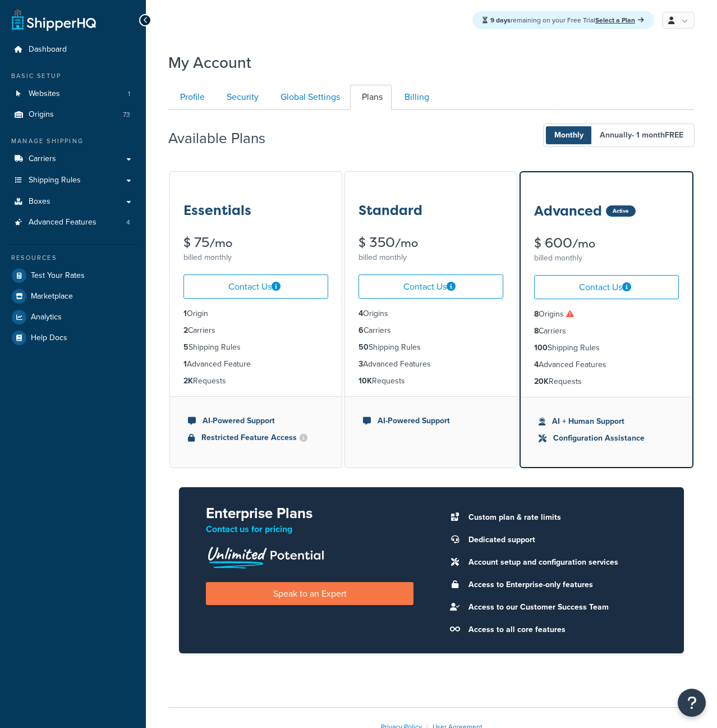 This screenshot has width=717, height=728. I want to click on div: Resources, so click(73, 258).